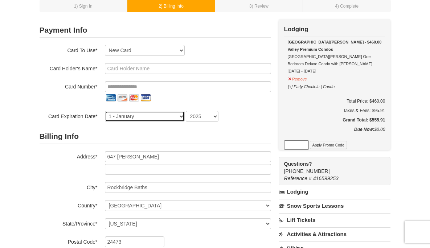 The image size is (430, 248). What do you see at coordinates (69, 156) in the screenshot?
I see `label: Address*` at bounding box center [69, 156].